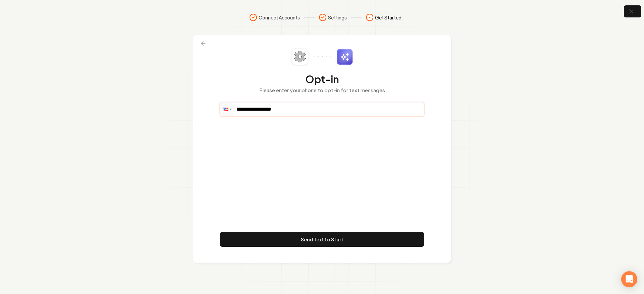 The image size is (644, 294). Describe the element at coordinates (322, 79) in the screenshot. I see `h2: Opt-in` at that location.